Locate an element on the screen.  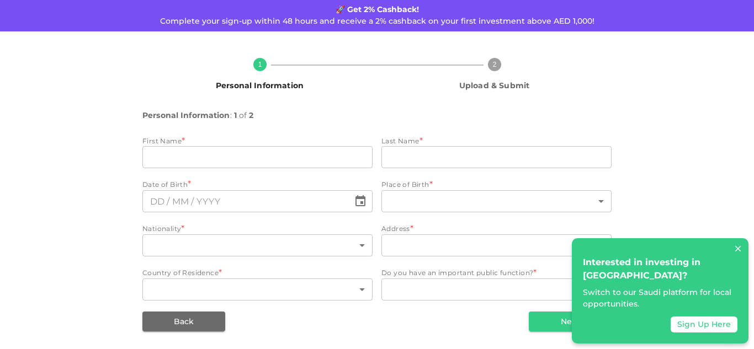
input: ⁦⁨DD⁩ / ⁨MM⁩ / ⁨YYYY⁩⁩ is located at coordinates (246, 201).